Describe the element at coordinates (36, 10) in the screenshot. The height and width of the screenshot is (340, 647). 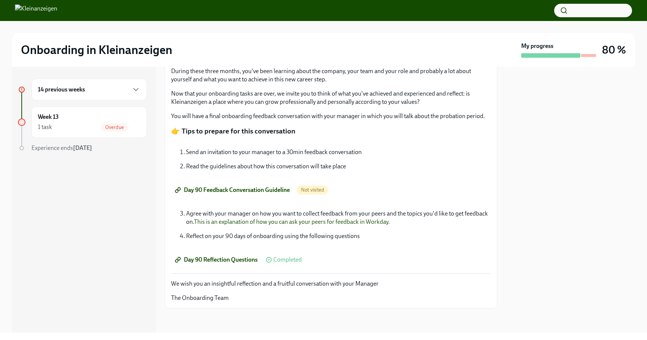
I see `img: Kleinanzeigen` at that location.